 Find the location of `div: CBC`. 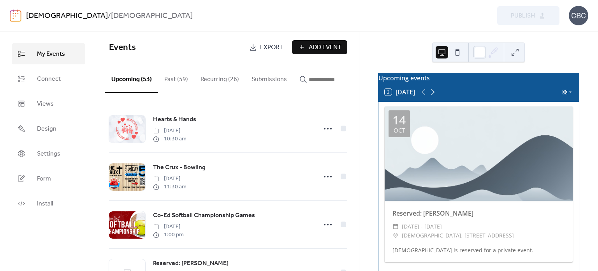

div: CBC is located at coordinates (579, 16).